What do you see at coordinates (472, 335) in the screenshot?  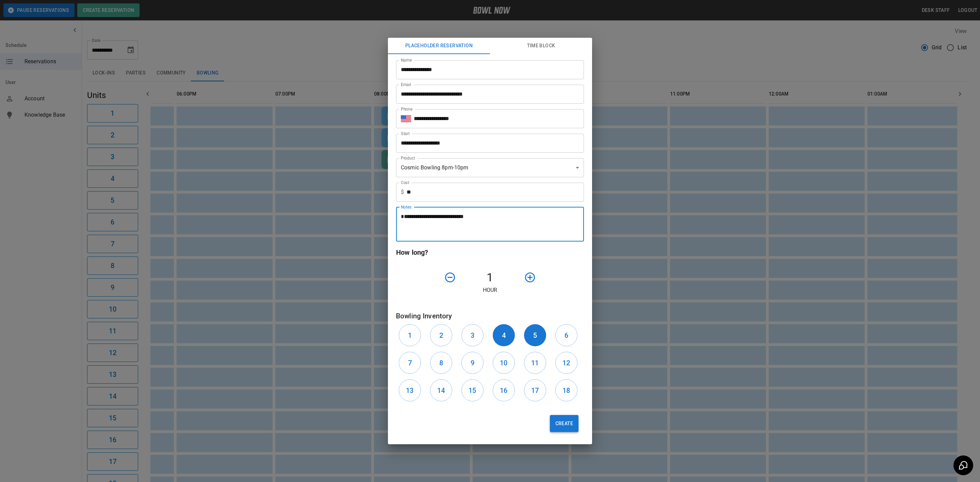 I see `button: 3` at bounding box center [472, 335].